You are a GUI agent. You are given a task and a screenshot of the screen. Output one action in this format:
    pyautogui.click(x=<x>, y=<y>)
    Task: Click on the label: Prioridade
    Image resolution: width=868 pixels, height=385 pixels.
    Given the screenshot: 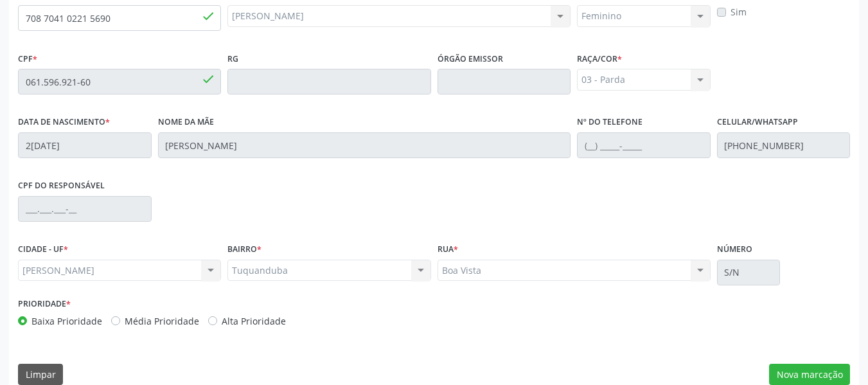 What is the action you would take?
    pyautogui.click(x=44, y=304)
    